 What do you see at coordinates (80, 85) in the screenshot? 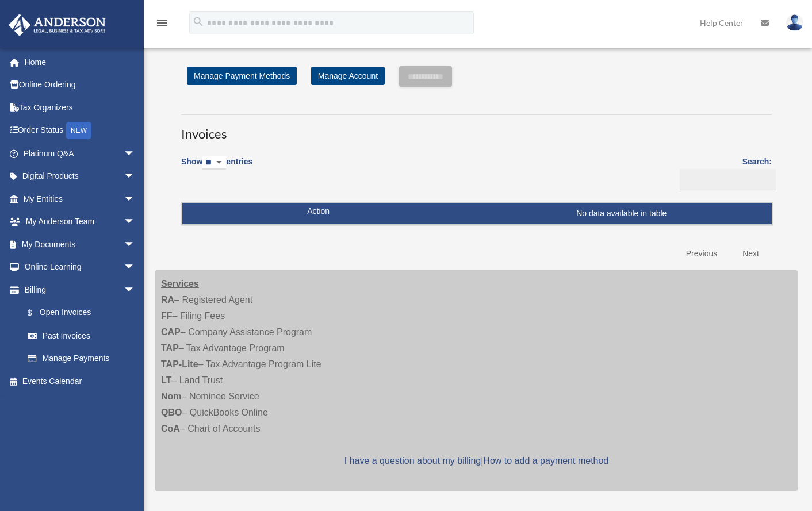
I see `a: Online Ordering` at bounding box center [80, 85].